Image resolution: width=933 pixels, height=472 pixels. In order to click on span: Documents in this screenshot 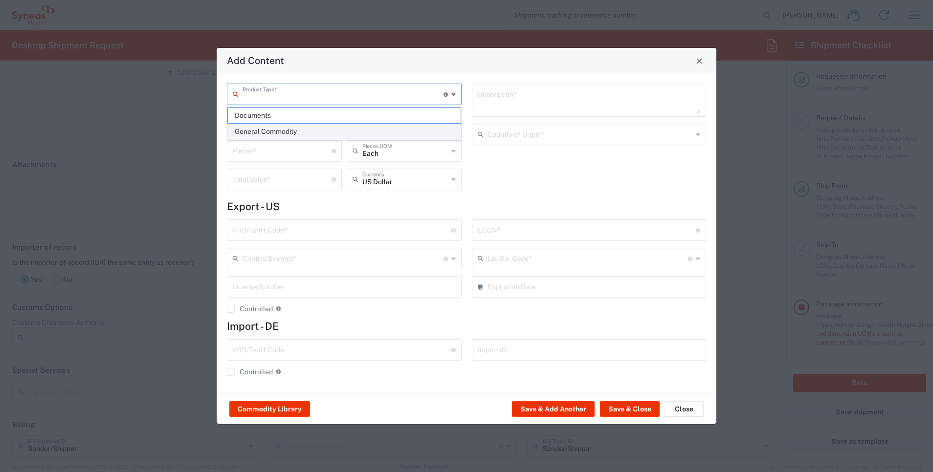, I will do `click(344, 115)`.